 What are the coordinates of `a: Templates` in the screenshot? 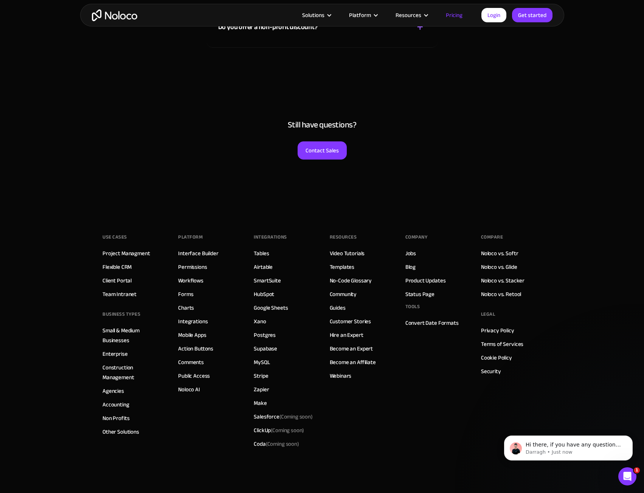 It's located at (342, 267).